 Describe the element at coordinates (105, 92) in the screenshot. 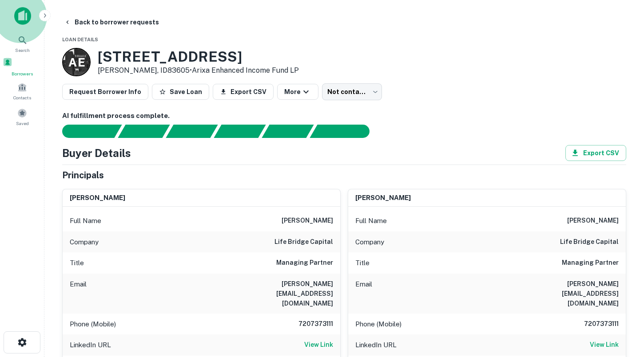

I see `button: Request Borrower Info` at that location.